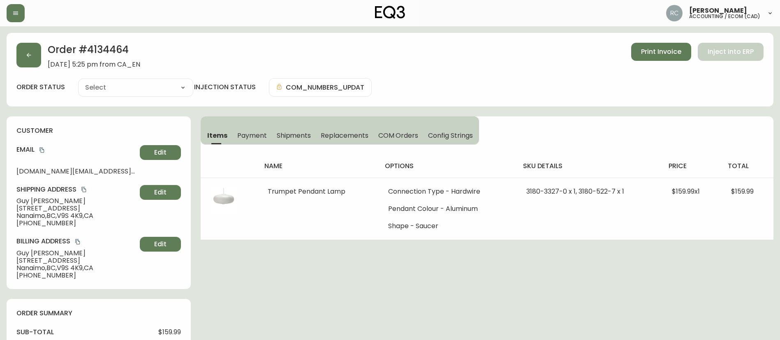 This screenshot has width=780, height=340. I want to click on label: order status, so click(41, 87).